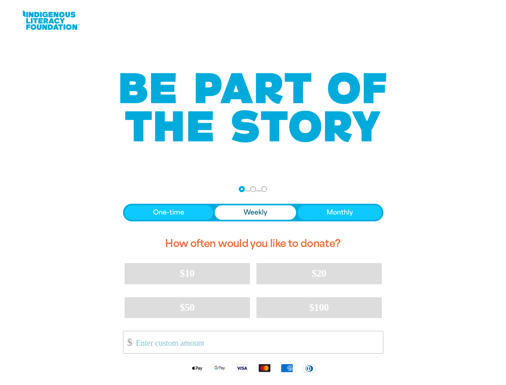  I want to click on img: Google Pay logo, so click(220, 368).